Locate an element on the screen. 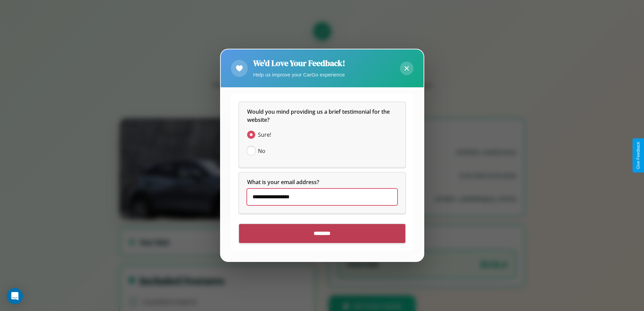 Image resolution: width=644 pixels, height=311 pixels. span: Sure! is located at coordinates (264, 135).